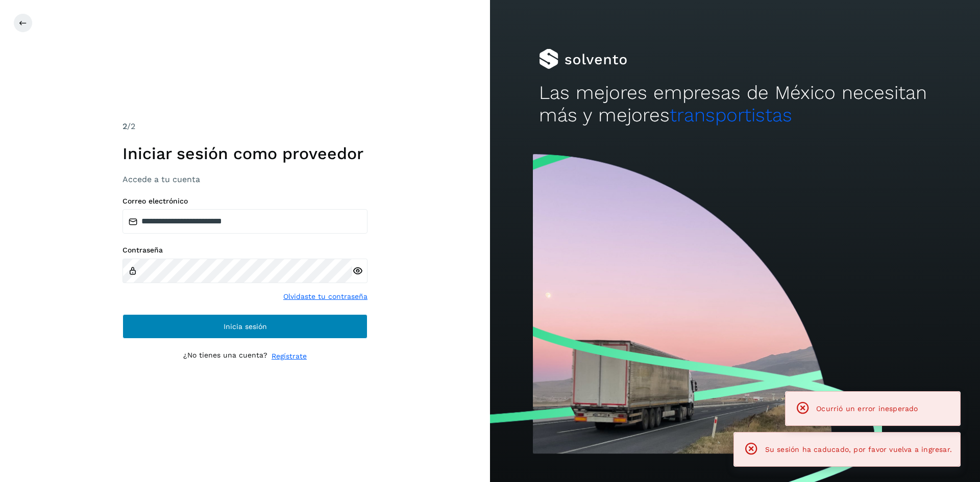 This screenshot has height=482, width=980. What do you see at coordinates (731, 115) in the screenshot?
I see `span: transportistas` at bounding box center [731, 115].